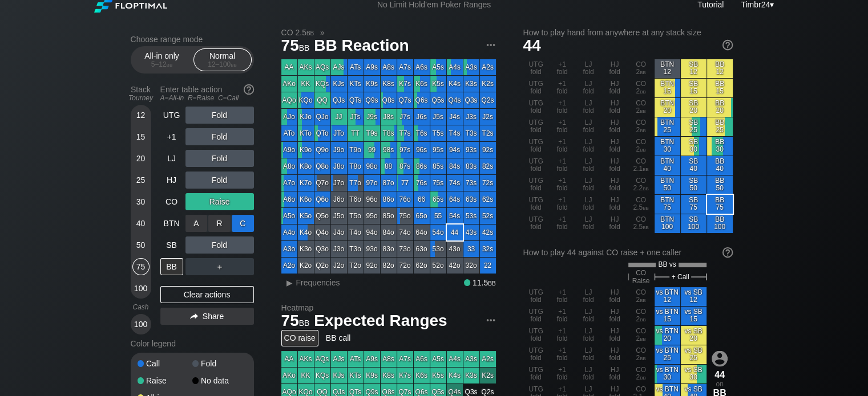  Describe the element at coordinates (290, 183) in the screenshot. I see `div: A7o` at that location.